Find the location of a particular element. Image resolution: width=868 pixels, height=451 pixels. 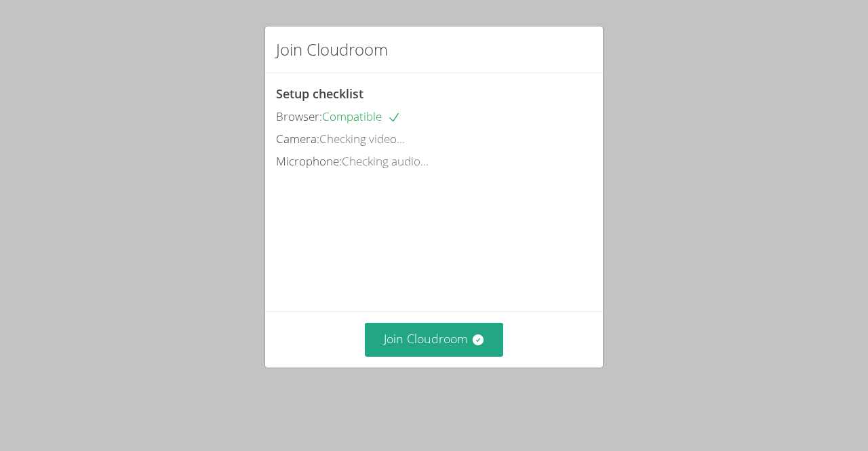

button: Join Cloudroom is located at coordinates (434, 339).